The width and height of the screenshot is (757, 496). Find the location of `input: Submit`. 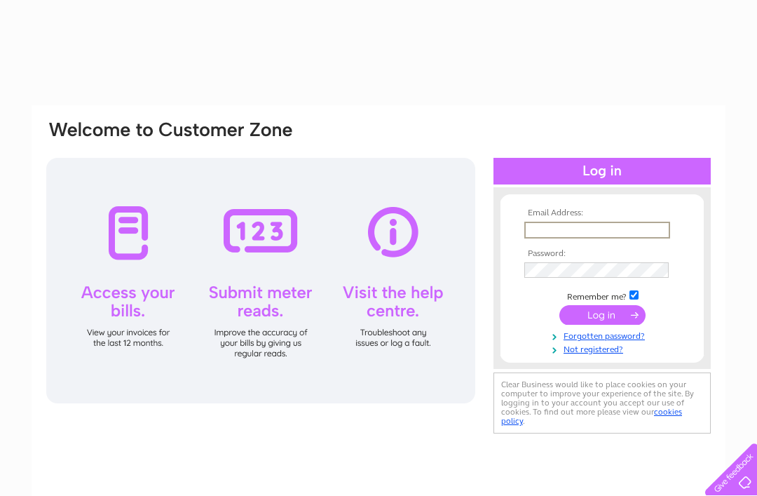

input: Submit is located at coordinates (602, 315).